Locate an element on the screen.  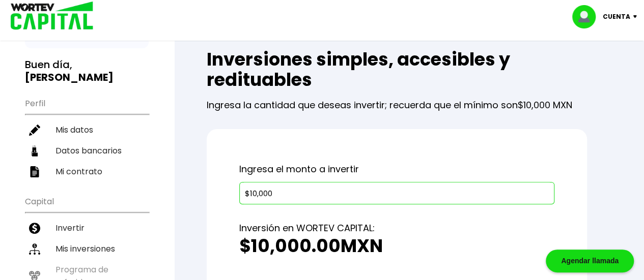
p: Inversión en WORTEV CAPITAL: is located at coordinates (397, 229).